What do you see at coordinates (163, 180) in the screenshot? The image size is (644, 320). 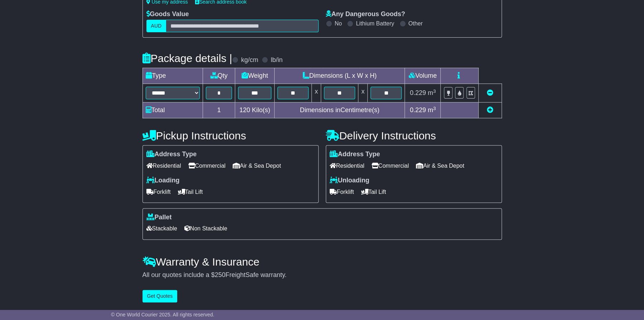 I see `label: Loading` at bounding box center [163, 180].